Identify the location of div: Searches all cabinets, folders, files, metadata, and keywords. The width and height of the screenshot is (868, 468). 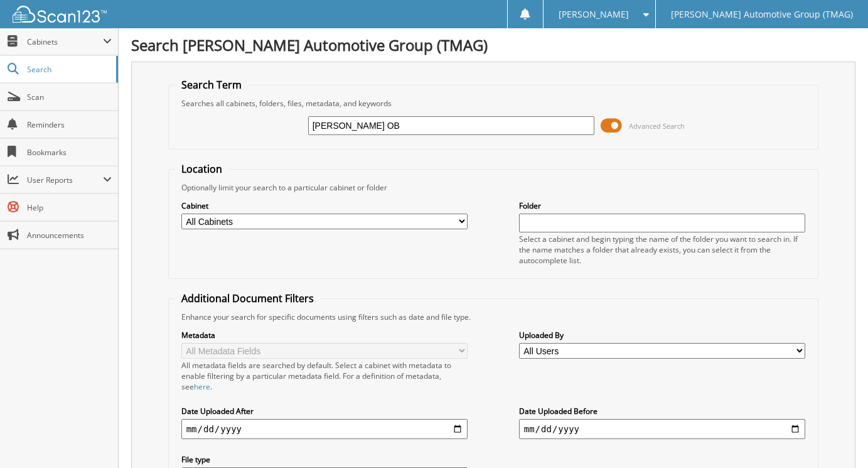
(493, 103).